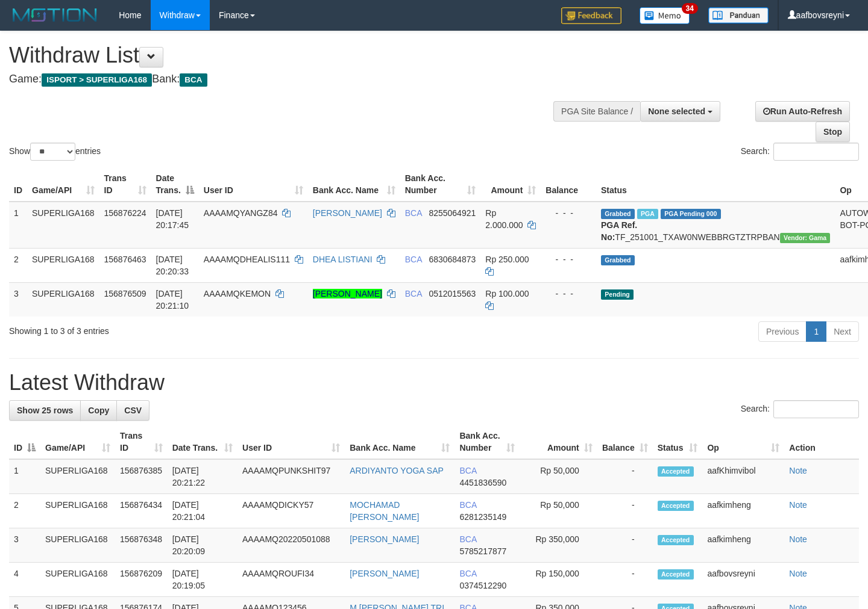 The width and height of the screenshot is (868, 609). I want to click on td: 156876385, so click(141, 477).